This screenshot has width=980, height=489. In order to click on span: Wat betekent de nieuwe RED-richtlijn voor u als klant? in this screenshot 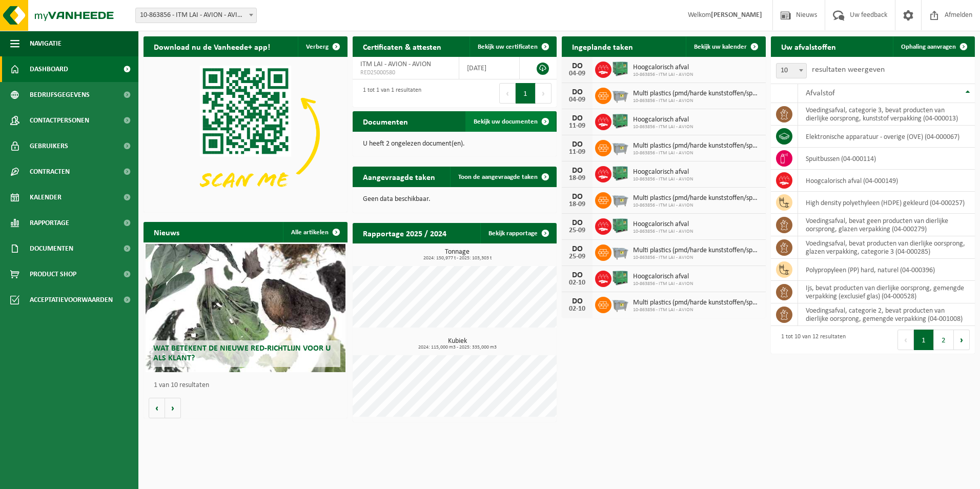, I will do `click(242, 353)`.